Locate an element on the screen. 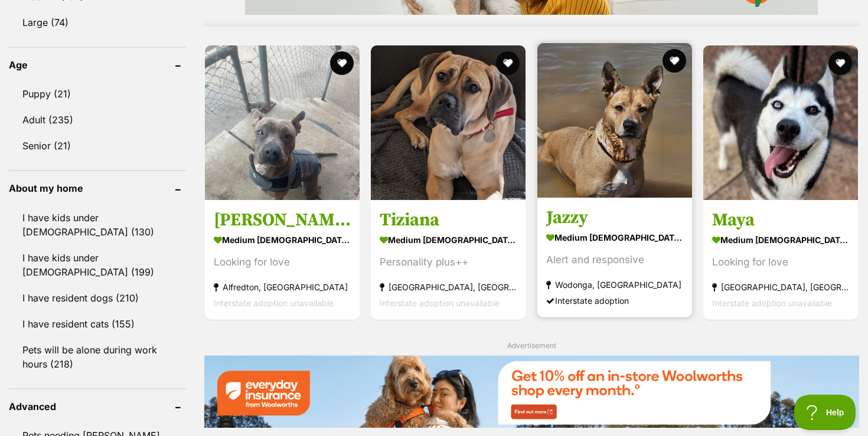 The width and height of the screenshot is (868, 436). a: I have resident cats (155) is located at coordinates (97, 324).